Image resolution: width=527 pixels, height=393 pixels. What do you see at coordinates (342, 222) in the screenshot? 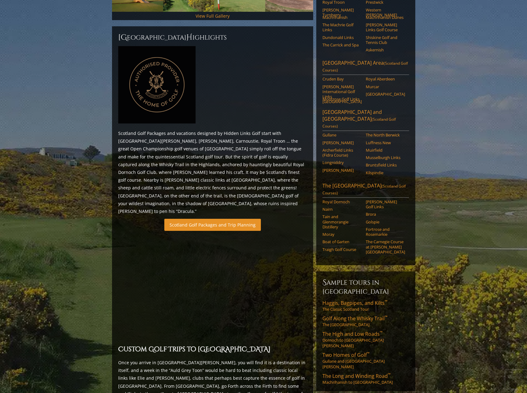
I see `a: Tain and Glenmorangie Distillery` at bounding box center [342, 222].